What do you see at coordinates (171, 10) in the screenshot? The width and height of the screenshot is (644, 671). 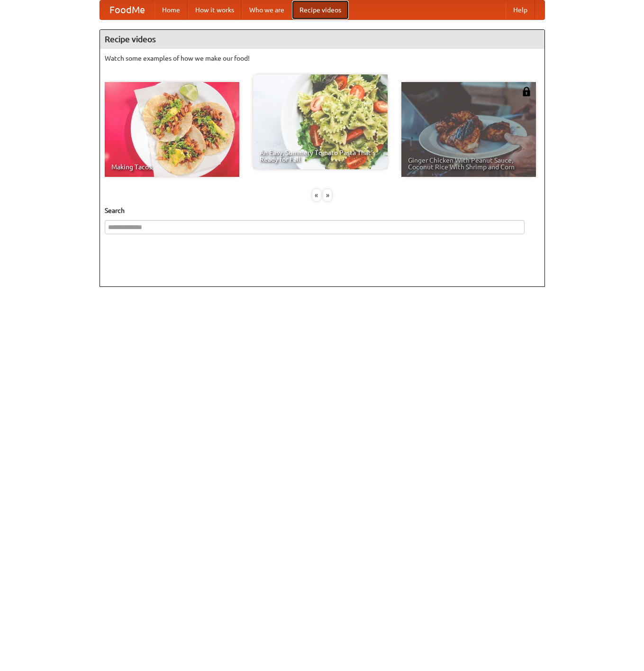 I see `a: Home` at bounding box center [171, 10].